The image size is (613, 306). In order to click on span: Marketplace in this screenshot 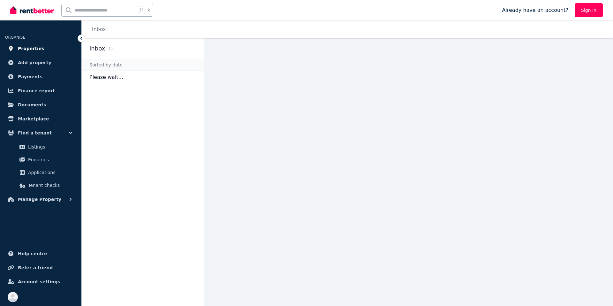, I will do `click(33, 119)`.